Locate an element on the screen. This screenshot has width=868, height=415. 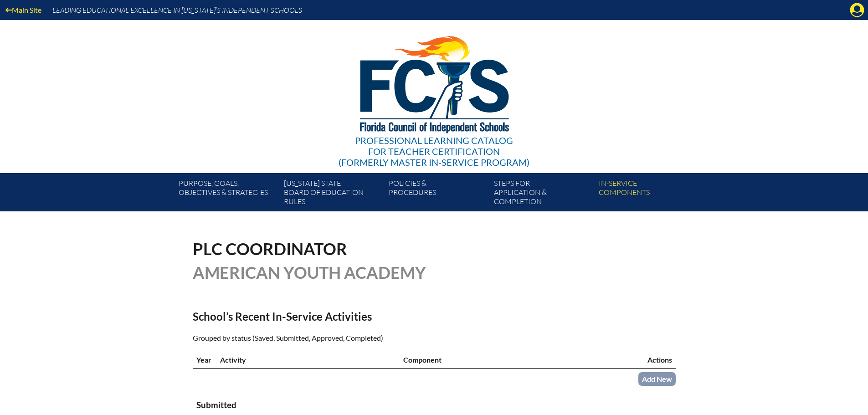
a: Add New is located at coordinates (658, 379).